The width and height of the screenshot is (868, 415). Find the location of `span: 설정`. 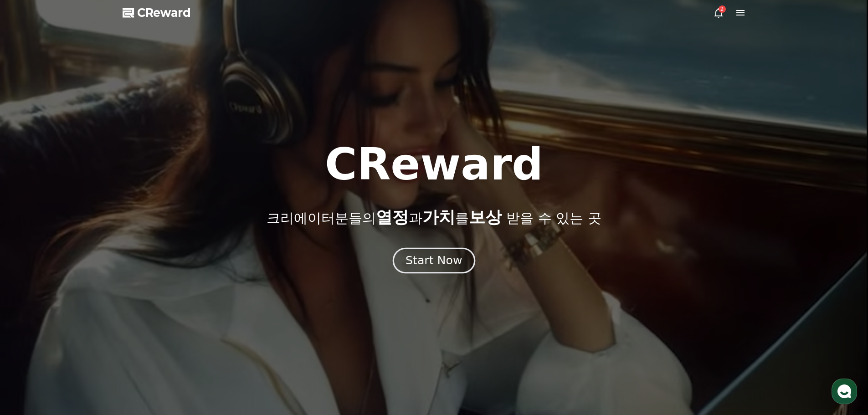

span: 설정 is located at coordinates (146, 306).